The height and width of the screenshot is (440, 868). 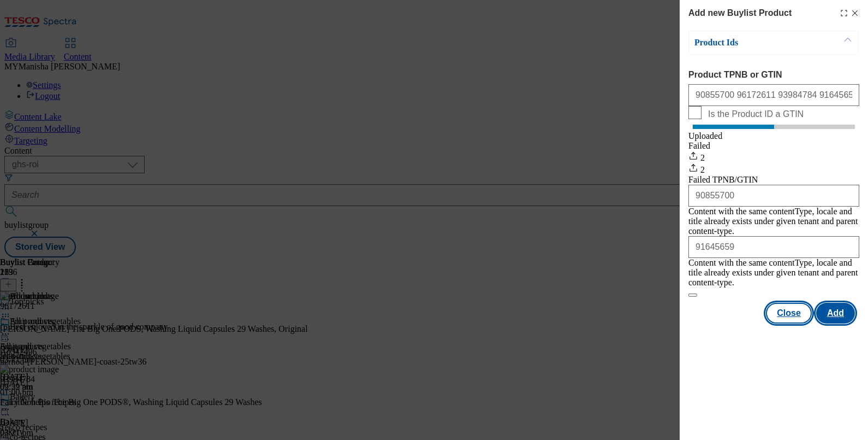 I want to click on input: Enter 1 or 20 space separated Product TPNB or GTIN, so click(x=774, y=95).